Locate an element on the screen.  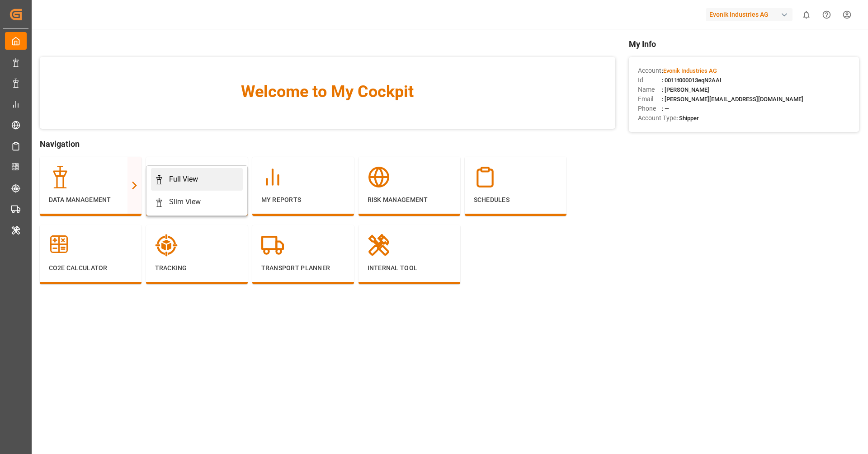
a: Full View is located at coordinates (197, 180).